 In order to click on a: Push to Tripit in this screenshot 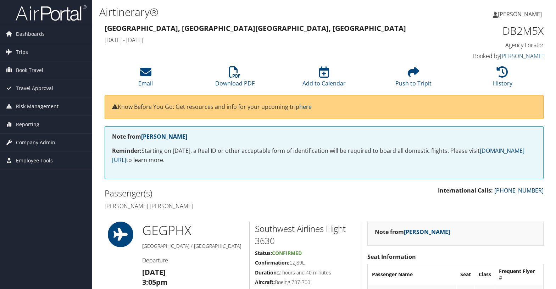, I will do `click(413, 79)`.